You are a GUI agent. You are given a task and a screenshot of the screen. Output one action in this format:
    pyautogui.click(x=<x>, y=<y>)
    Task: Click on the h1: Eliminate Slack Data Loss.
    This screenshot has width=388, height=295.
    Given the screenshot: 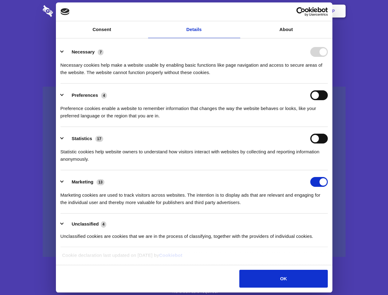 What is the action you would take?
    pyautogui.click(x=194, y=39)
    